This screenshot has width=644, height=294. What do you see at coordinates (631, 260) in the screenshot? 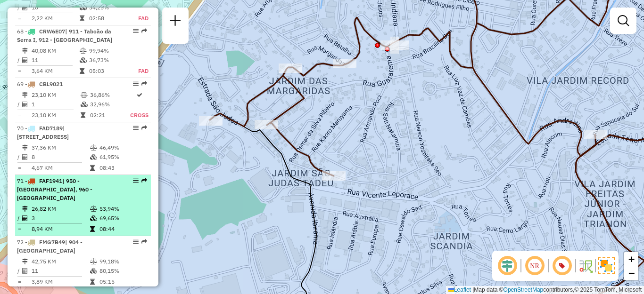
I see `a: Zoom in` at bounding box center [631, 260].